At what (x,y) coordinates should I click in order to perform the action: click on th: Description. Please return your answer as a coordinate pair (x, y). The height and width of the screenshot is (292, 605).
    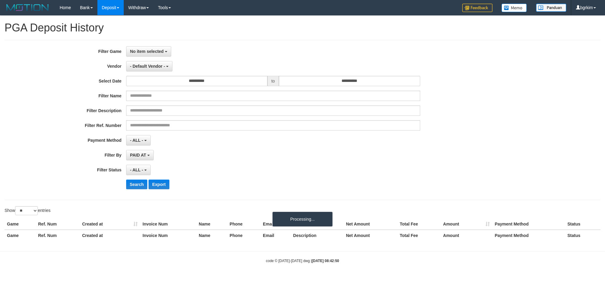
    Looking at the image, I should click on (317, 235).